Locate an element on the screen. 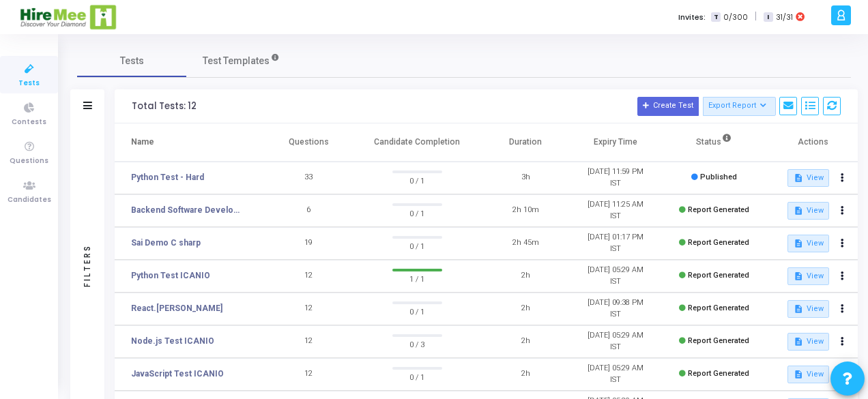 This screenshot has height=399, width=868. div: Filters is located at coordinates (88, 266).